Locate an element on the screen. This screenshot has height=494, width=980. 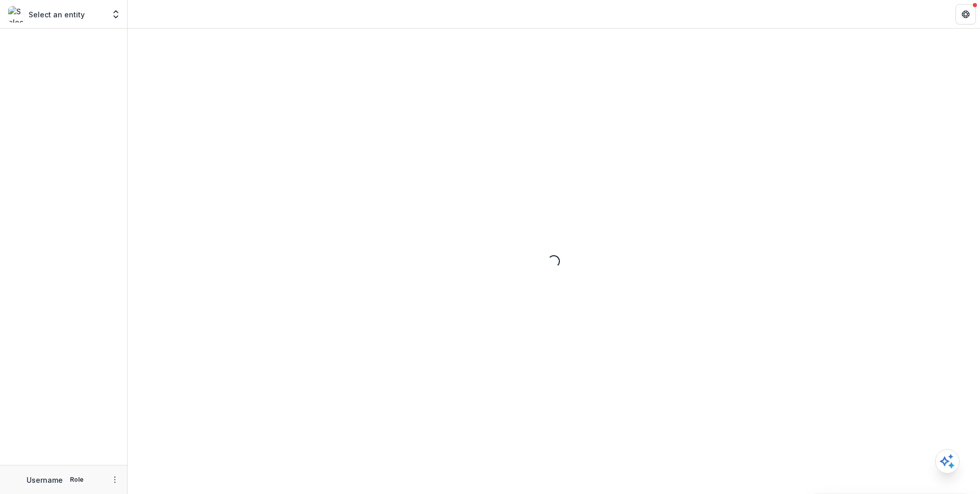
button: Open entity switcher is located at coordinates (116, 14).